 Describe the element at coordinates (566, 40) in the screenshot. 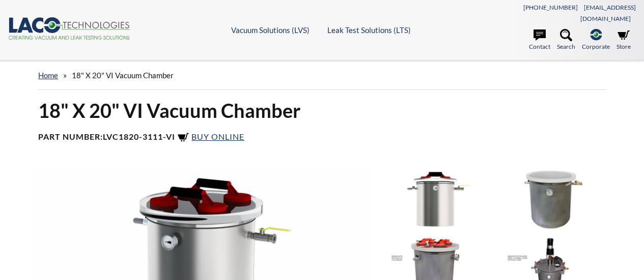

I see `a: Search` at that location.